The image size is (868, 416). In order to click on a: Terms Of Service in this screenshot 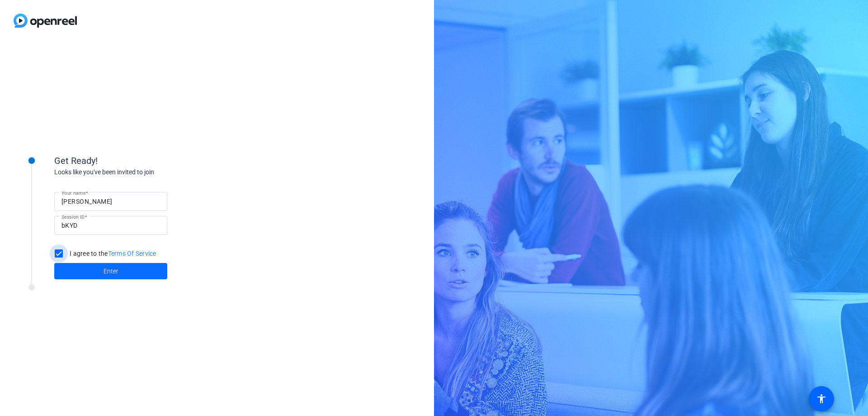, I will do `click(132, 253)`.